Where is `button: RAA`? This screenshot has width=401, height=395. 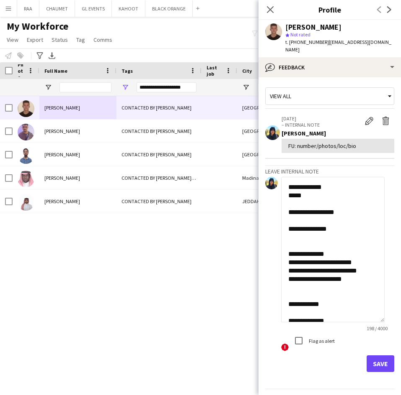 button: RAA is located at coordinates (28, 8).